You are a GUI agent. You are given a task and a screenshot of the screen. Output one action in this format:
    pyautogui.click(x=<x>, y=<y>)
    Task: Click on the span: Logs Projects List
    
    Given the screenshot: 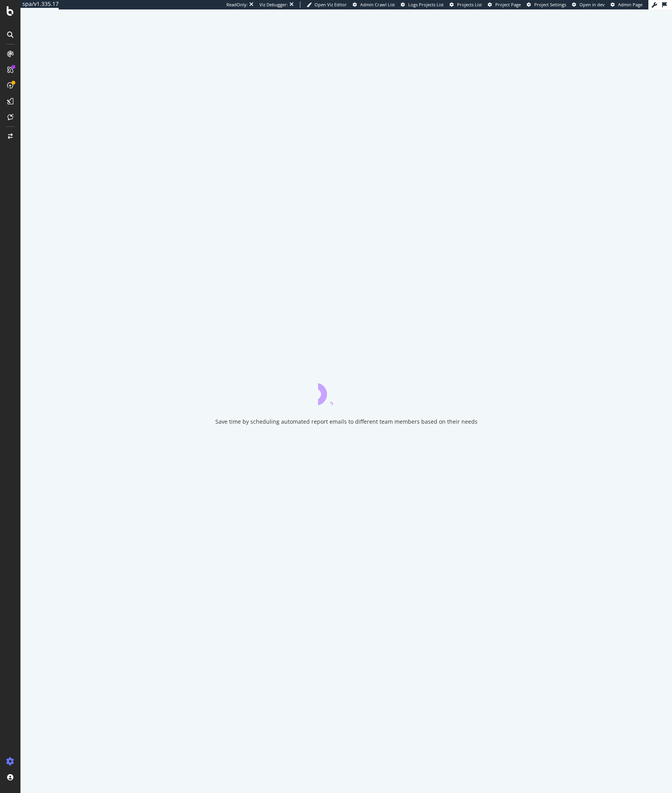 What is the action you would take?
    pyautogui.click(x=426, y=5)
    